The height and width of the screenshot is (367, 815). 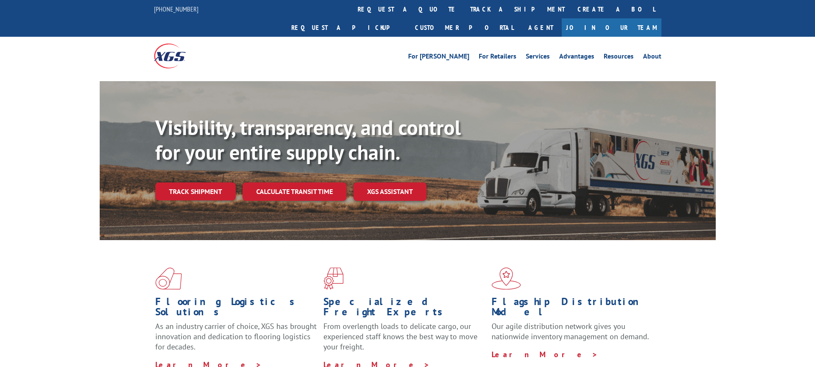 What do you see at coordinates (577, 58) in the screenshot?
I see `a: Advantages` at bounding box center [577, 58].